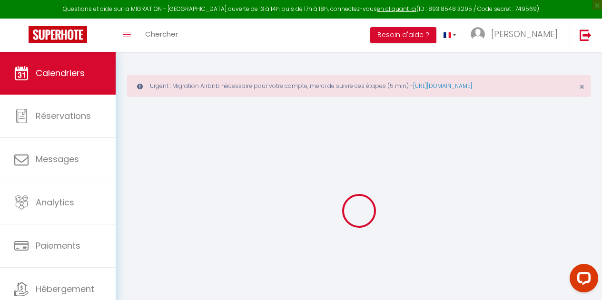  I want to click on span: Paiements, so click(58, 246).